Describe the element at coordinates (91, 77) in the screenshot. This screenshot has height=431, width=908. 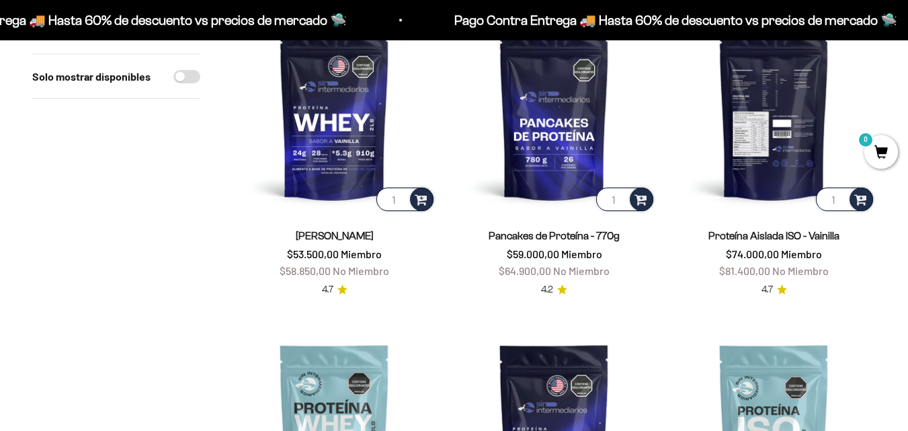
I see `label: Solo mostrar disponibles` at that location.